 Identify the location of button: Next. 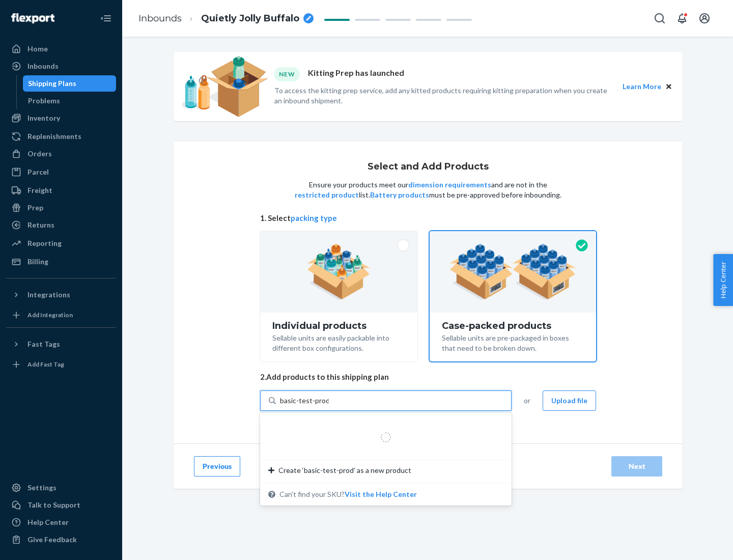
(637, 467).